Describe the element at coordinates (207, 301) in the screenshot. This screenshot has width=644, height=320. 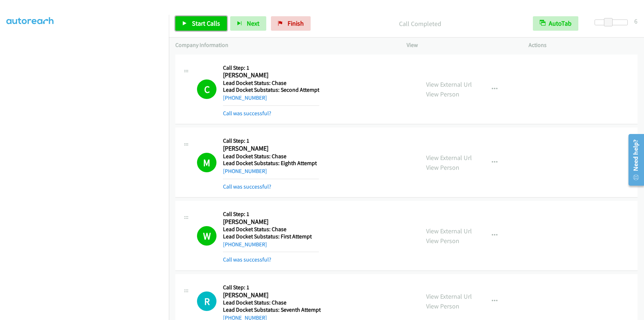
I see `div: The call is yet to be attempted` at that location.